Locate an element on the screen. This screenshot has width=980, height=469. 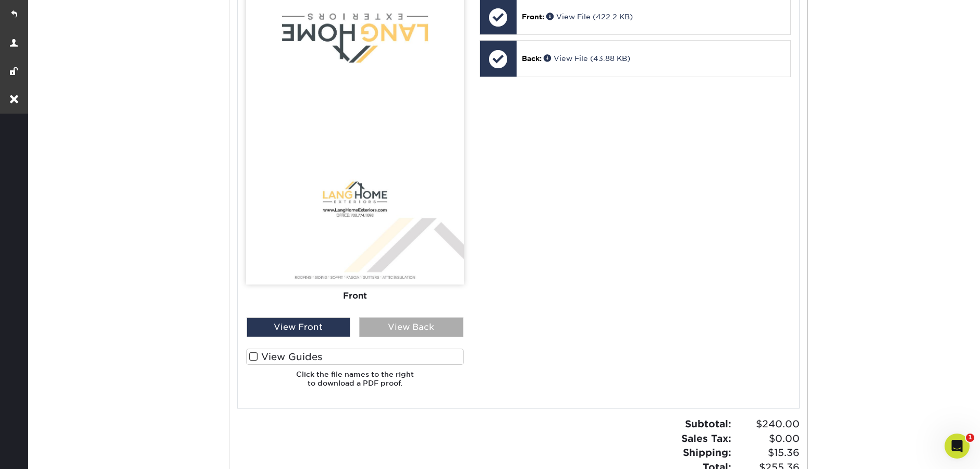
h6: Click the file names to the right to download a PDF proof. is located at coordinates (355, 382).